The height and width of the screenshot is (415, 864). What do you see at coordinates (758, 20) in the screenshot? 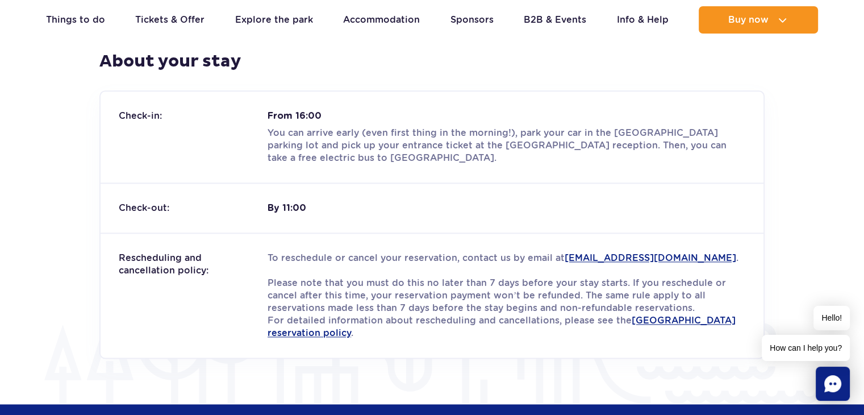
I see `button: Buy now` at bounding box center [758, 20].